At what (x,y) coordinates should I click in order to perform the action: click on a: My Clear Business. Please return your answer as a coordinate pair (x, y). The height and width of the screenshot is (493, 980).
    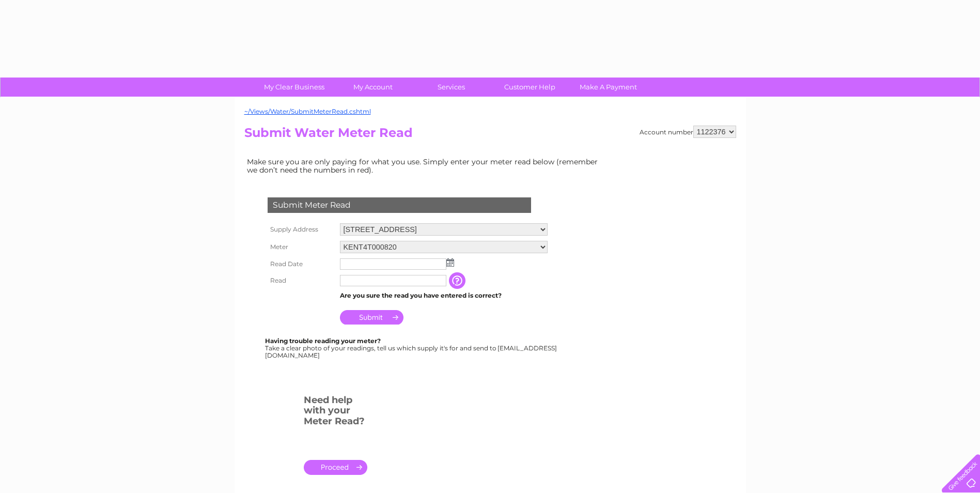
    Looking at the image, I should click on (294, 87).